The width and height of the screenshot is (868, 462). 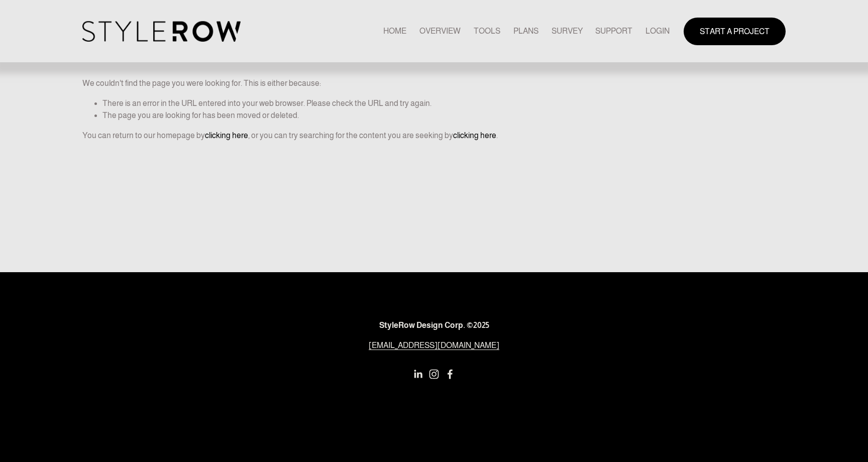 What do you see at coordinates (434, 325) in the screenshot?
I see `strong: StyleRow Design Corp. ©2025` at bounding box center [434, 325].